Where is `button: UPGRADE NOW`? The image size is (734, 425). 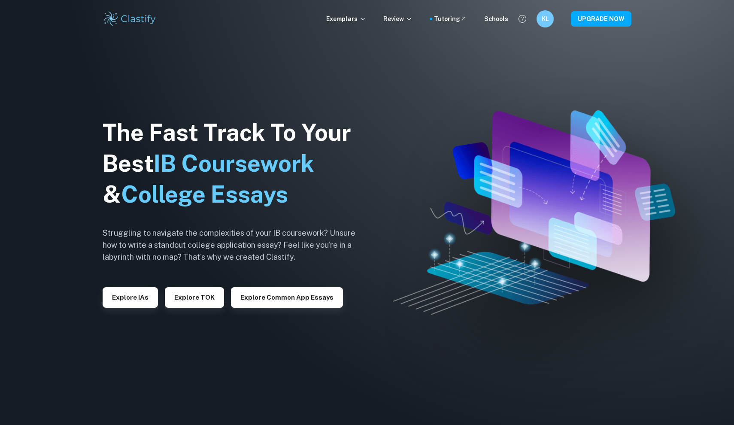
button: UPGRADE NOW is located at coordinates (601, 19).